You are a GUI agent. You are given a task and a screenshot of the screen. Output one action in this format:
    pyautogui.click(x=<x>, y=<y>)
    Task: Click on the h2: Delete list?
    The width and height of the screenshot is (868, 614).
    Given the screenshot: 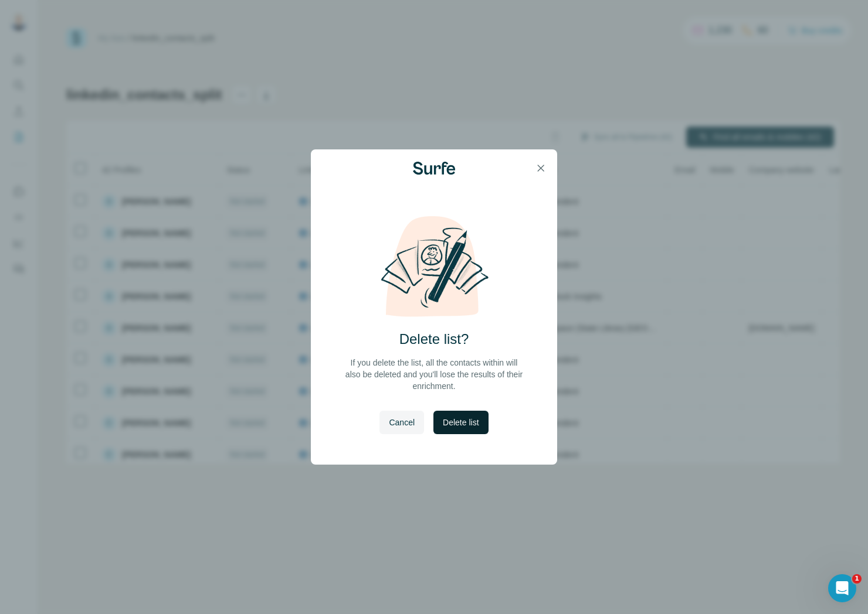 What is the action you would take?
    pyautogui.click(x=434, y=339)
    